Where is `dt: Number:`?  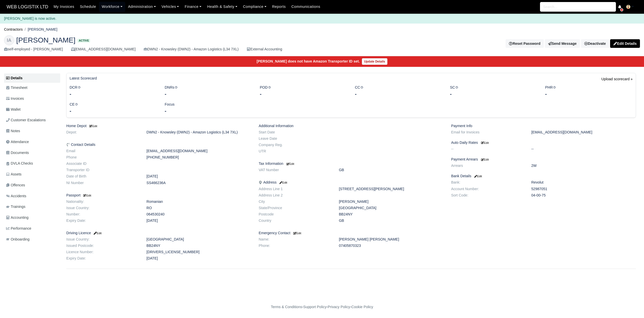
dt: Number: is located at coordinates (102, 214).